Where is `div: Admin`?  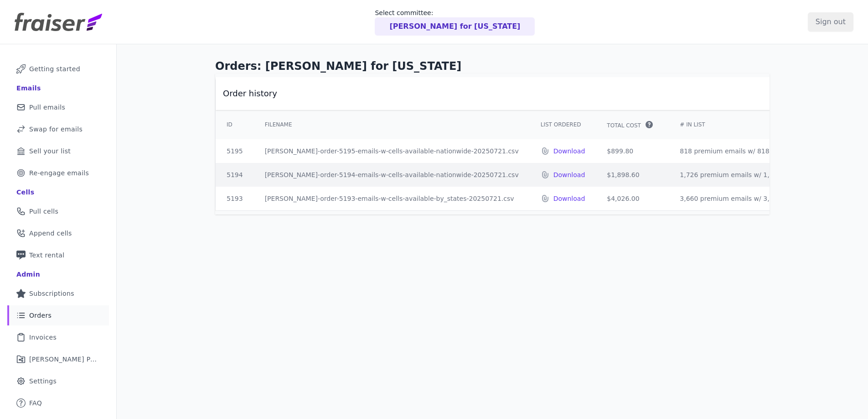 div: Admin is located at coordinates (28, 274).